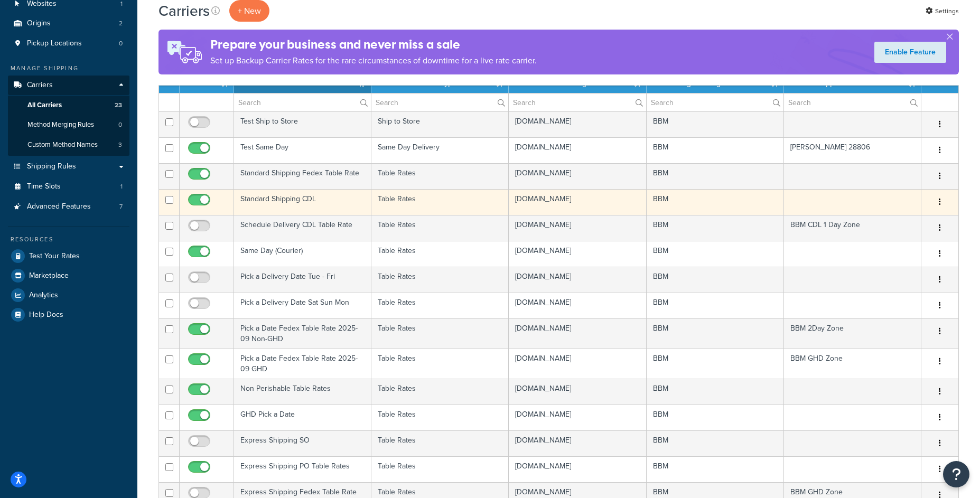  What do you see at coordinates (68, 85) in the screenshot?
I see `a: Carriers` at bounding box center [68, 85].